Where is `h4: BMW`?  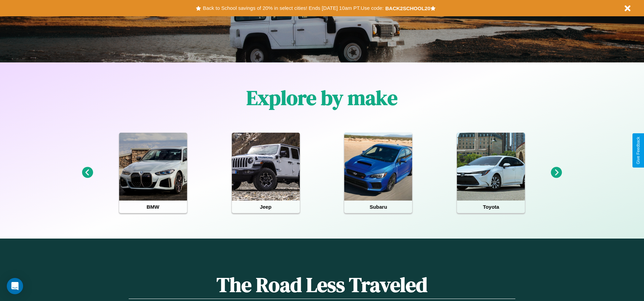
h4: BMW is located at coordinates (153, 206).